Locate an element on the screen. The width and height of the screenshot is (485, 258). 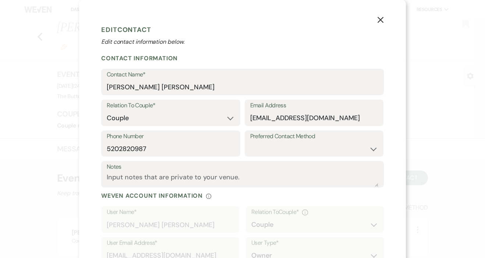
label: Notes is located at coordinates (243, 167).